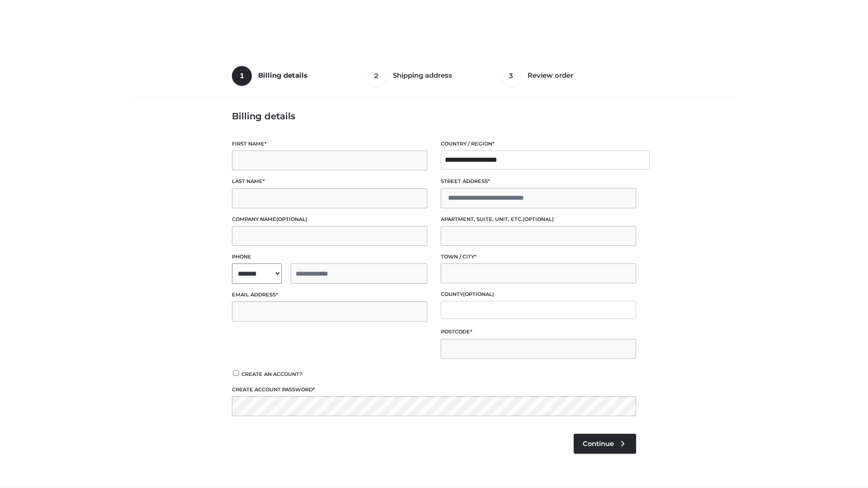  Describe the element at coordinates (242, 76) in the screenshot. I see `span: 1` at that location.